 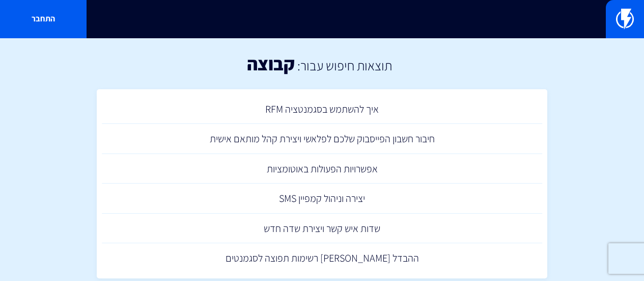 I want to click on a: שדות איש קשר ויצירת שדה חדש, so click(x=322, y=228).